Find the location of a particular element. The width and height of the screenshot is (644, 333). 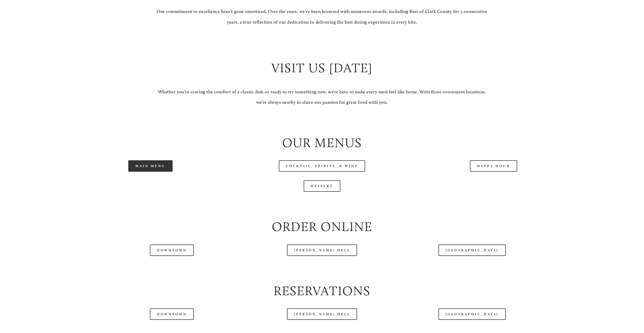

a: Happy Hour is located at coordinates (494, 166).